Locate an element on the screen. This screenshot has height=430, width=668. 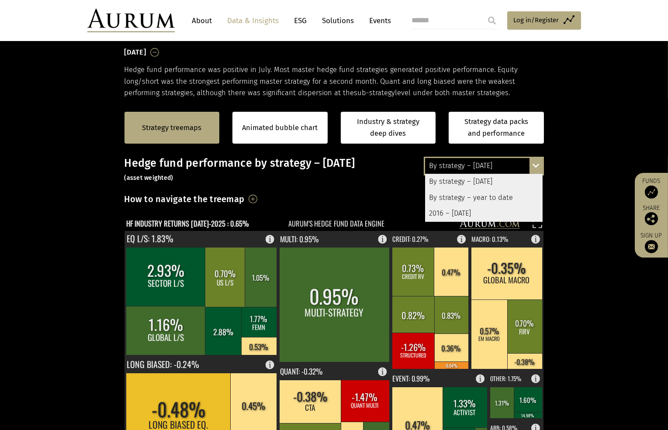
a: Events is located at coordinates (378, 21).